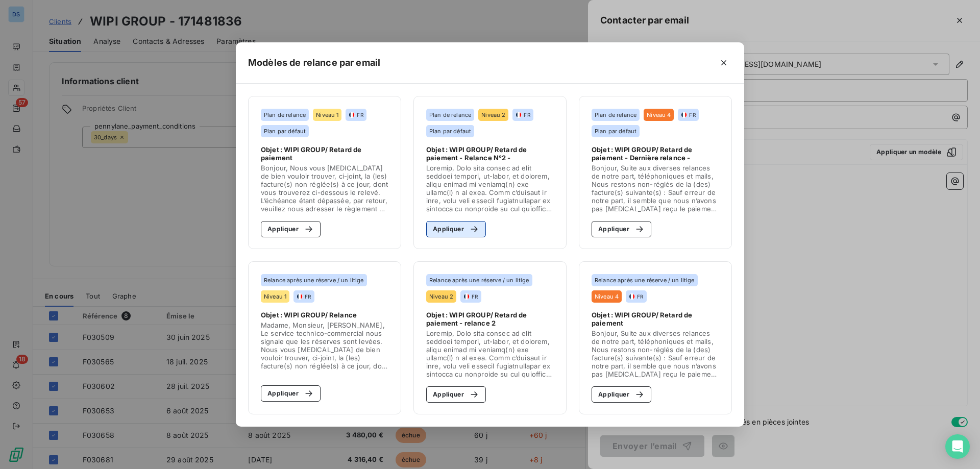 This screenshot has height=469, width=980. What do you see at coordinates (656, 154) in the screenshot?
I see `span: Objet : WIPI GROUP/ Retard de paiement - Dernière relance -` at bounding box center [656, 154].